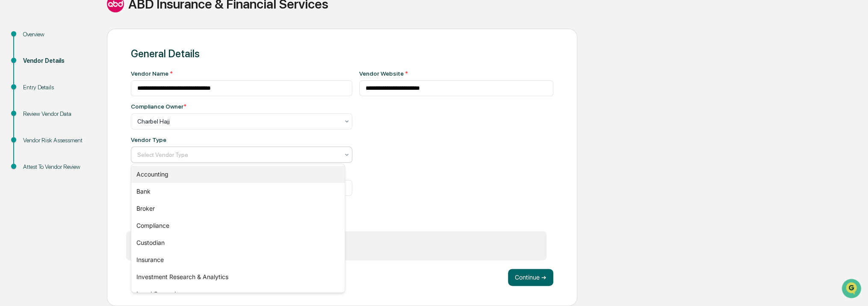 This screenshot has height=306, width=868. I want to click on a: 🖐️Preclearance, so click(32, 156).